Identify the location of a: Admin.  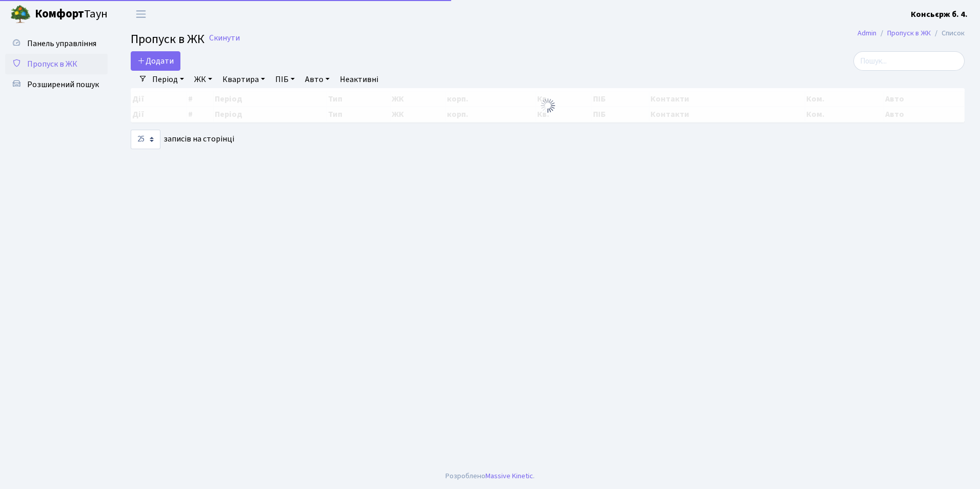
(867, 33).